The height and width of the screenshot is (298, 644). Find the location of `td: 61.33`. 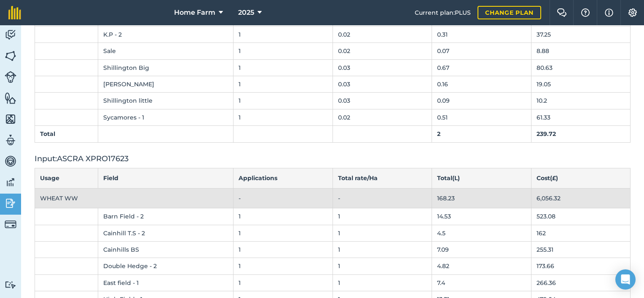

td: 61.33 is located at coordinates (581, 117).